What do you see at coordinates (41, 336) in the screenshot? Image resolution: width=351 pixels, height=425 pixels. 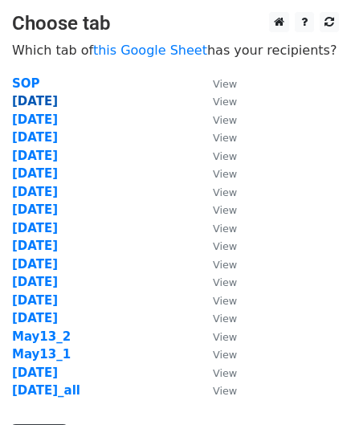 I see `a: May13_2` at bounding box center [41, 336].